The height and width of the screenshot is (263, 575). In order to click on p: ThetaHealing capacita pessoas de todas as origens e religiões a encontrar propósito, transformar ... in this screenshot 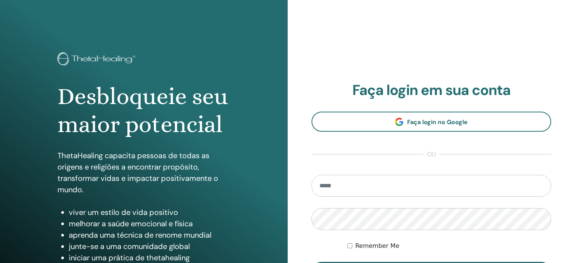, I will do `click(144, 172)`.